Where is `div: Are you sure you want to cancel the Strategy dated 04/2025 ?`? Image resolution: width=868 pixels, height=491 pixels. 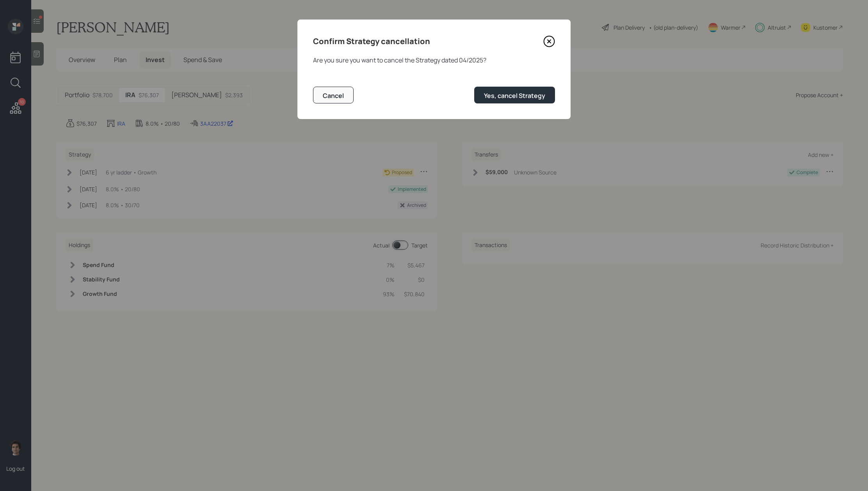
div: Are you sure you want to cancel the Strategy dated 04/2025 ? is located at coordinates (434, 60).